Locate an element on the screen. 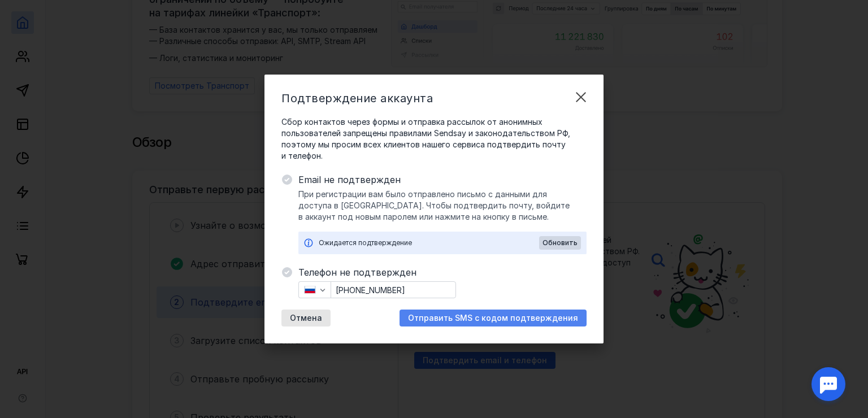 The image size is (868, 418). div: Ожидается подтверждение is located at coordinates (429, 243).